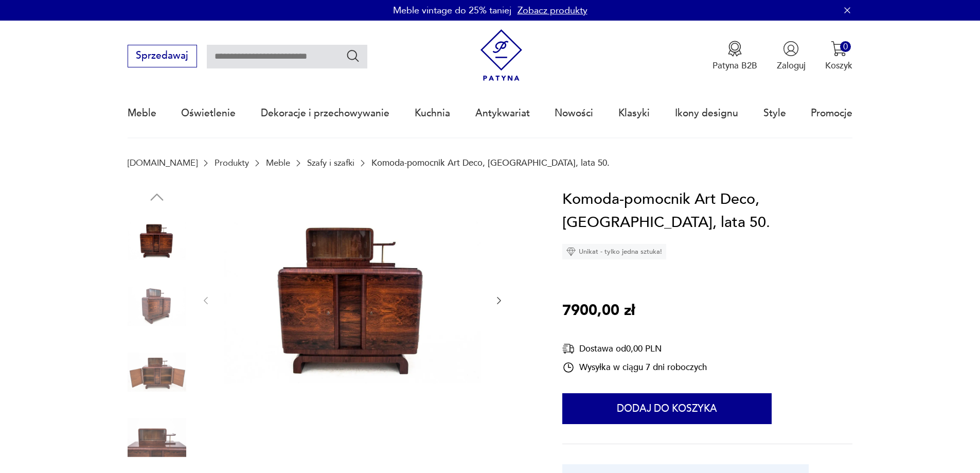 This screenshot has width=980, height=473. I want to click on button: Szukaj, so click(353, 55).